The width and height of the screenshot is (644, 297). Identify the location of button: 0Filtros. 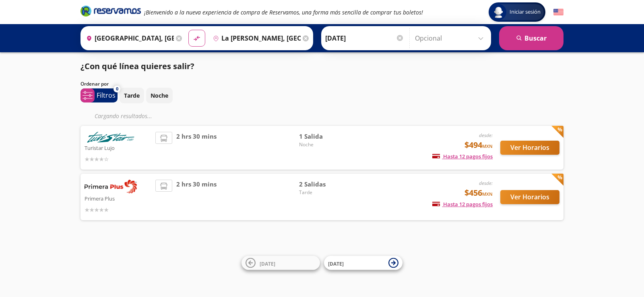
(99, 95).